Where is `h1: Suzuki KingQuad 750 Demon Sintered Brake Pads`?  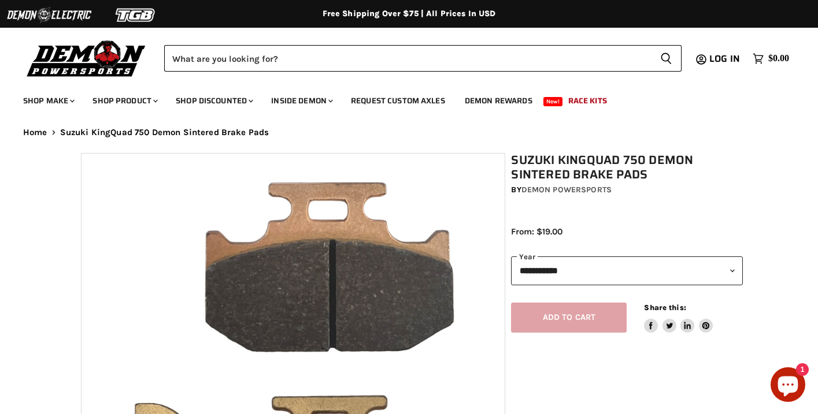 h1: Suzuki KingQuad 750 Demon Sintered Brake Pads is located at coordinates (626, 168).